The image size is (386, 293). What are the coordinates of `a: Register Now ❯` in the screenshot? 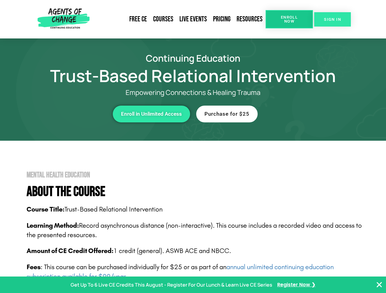 It's located at (296, 285).